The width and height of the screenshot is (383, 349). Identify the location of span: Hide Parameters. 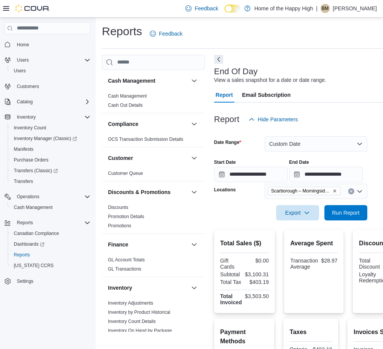
(277, 119).